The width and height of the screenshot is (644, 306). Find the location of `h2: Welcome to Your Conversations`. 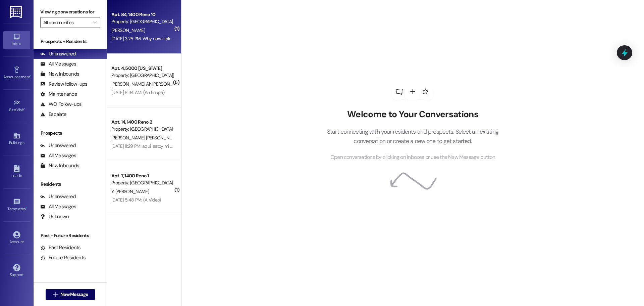

h2: Welcome to Your Conversations is located at coordinates (412, 115).